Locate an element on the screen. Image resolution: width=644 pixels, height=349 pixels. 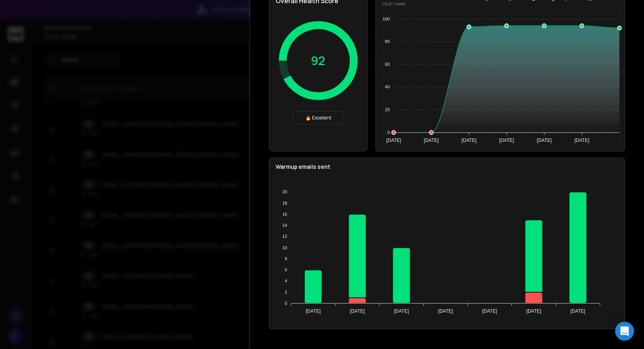
tspan: 6 is located at coordinates (286, 269).